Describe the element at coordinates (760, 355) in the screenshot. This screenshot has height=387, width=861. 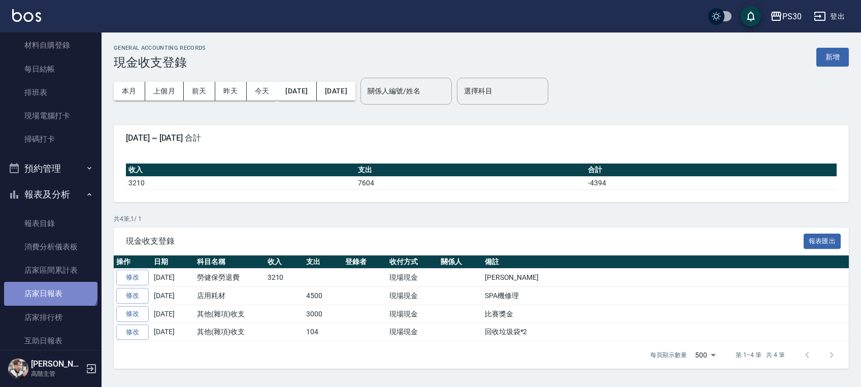
I see `p: 第 1–4 筆 共 4 筆` at that location.